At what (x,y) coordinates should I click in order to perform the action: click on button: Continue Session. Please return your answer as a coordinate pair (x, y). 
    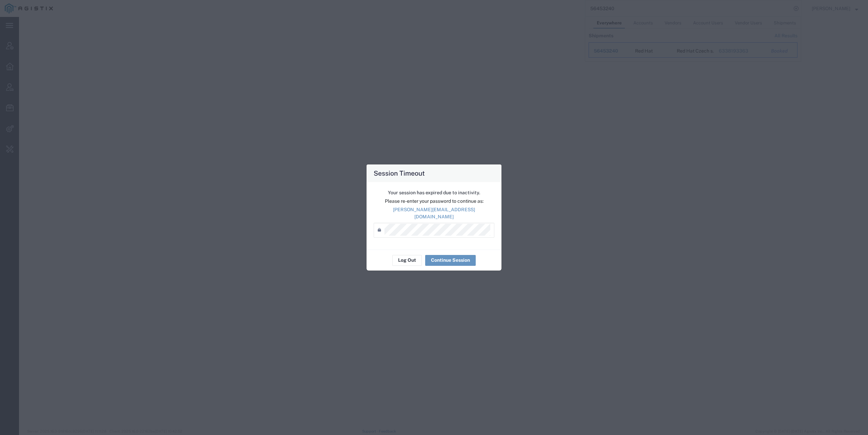
    Looking at the image, I should click on (450, 260).